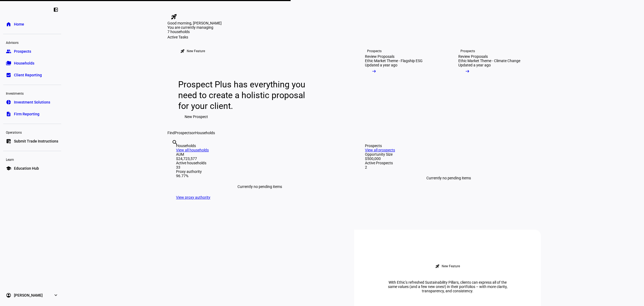  What do you see at coordinates (449, 162) in the screenshot?
I see `div: Active Prospects` at bounding box center [449, 162].